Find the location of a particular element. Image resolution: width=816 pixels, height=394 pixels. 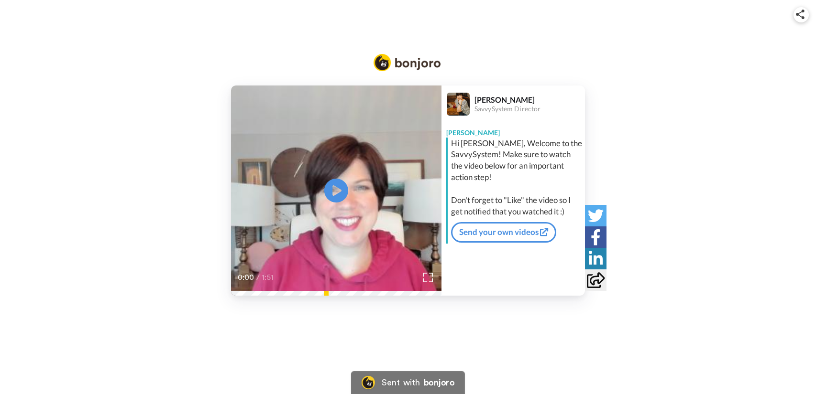

img: Full screen is located at coordinates (428, 278).